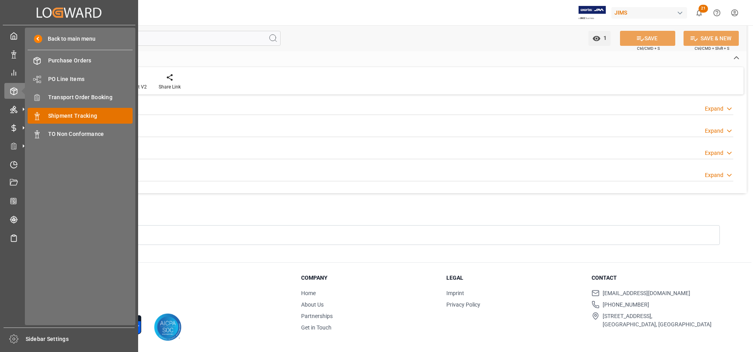 The height and width of the screenshot is (352, 753). Describe the element at coordinates (168, 327) in the screenshot. I see `img: AICPA SOC` at that location.